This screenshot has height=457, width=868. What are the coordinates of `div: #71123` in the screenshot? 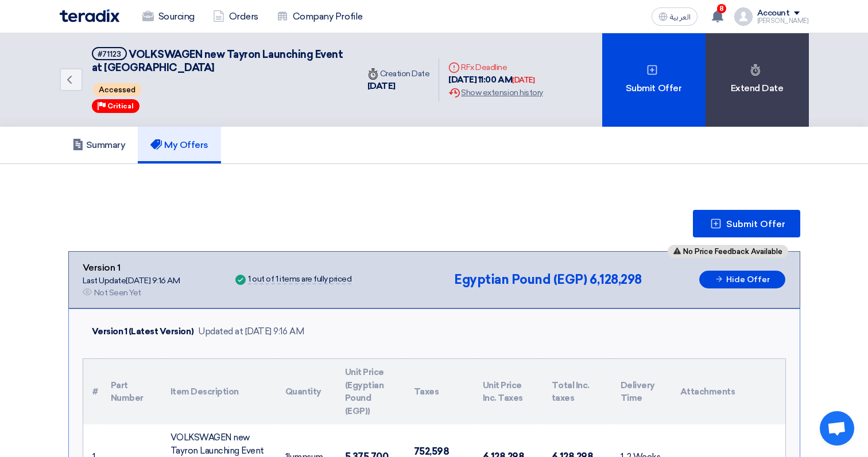 It's located at (109, 54).